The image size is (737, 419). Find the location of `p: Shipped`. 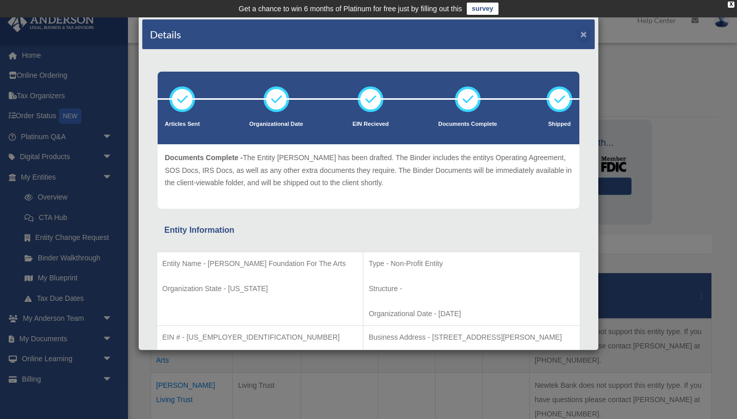

p: Shipped is located at coordinates (559, 124).